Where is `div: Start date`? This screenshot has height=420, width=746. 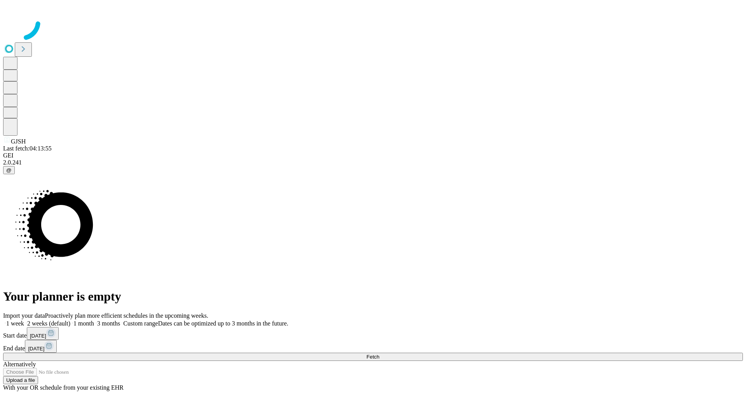
div: Start date is located at coordinates (373, 333).